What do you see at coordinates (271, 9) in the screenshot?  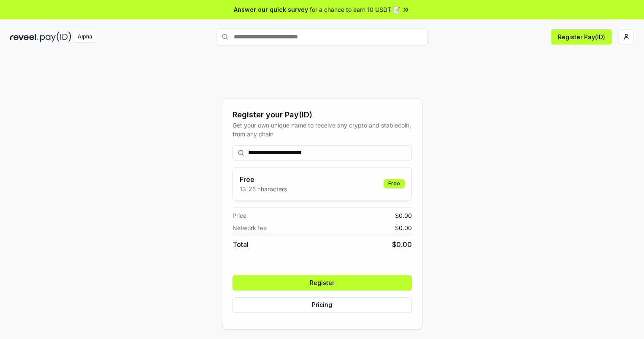 I see `span: Answer our quick survey` at bounding box center [271, 9].